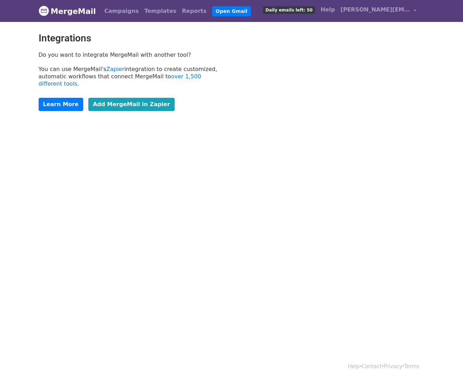 The width and height of the screenshot is (463, 380). Describe the element at coordinates (132, 76) in the screenshot. I see `p: You can use MergeMail's integration to create customized, automatic workflows that connect MergeM...` at that location.